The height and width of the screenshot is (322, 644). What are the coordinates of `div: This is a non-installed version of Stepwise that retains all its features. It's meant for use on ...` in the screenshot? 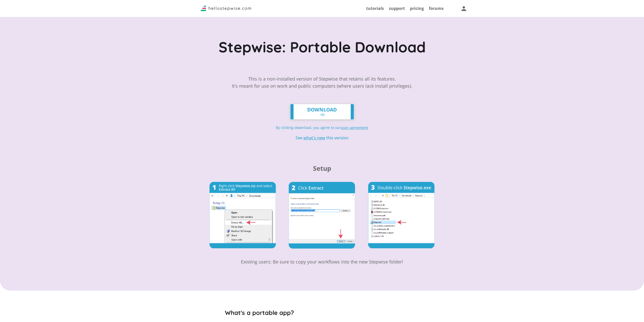 It's located at (322, 86).